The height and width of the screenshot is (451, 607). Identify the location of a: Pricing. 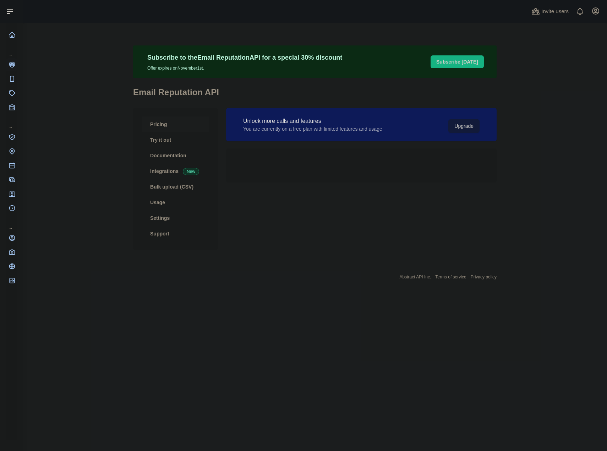
(175, 124).